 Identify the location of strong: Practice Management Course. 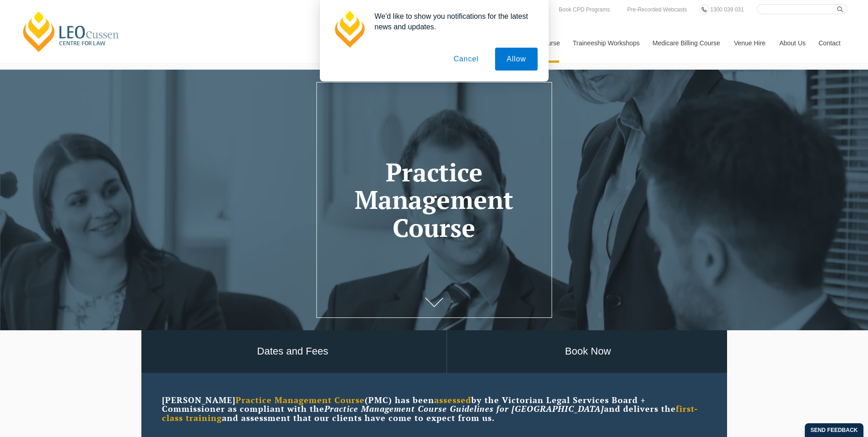
(300, 399).